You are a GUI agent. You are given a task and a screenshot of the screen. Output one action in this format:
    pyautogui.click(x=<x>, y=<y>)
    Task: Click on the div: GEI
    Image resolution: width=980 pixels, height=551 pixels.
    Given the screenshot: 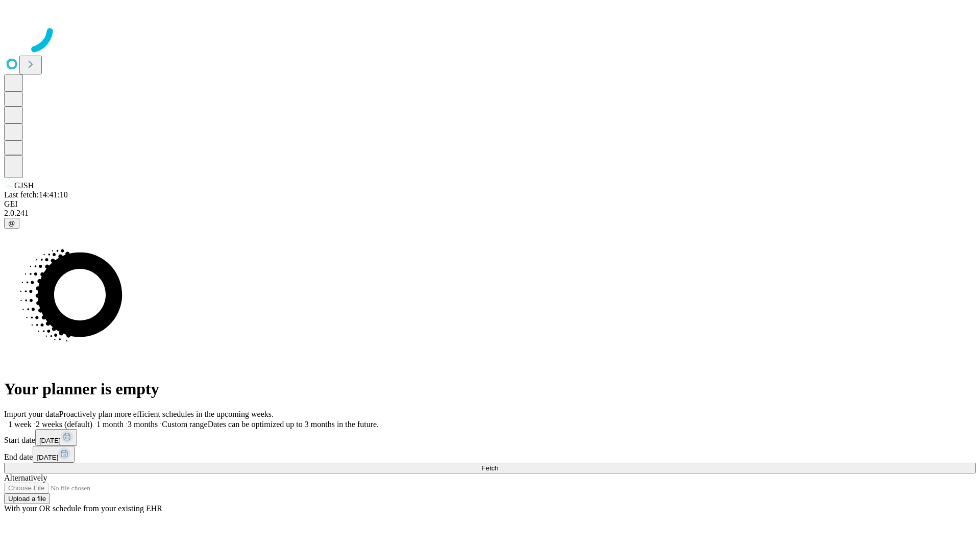 What is the action you would take?
    pyautogui.click(x=490, y=204)
    